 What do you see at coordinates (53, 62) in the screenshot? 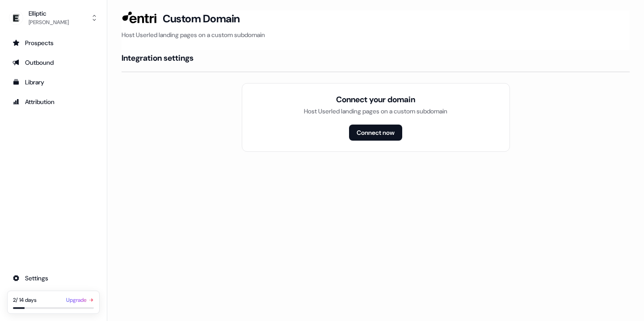
I see `a: Go to outbound experience` at bounding box center [53, 62].